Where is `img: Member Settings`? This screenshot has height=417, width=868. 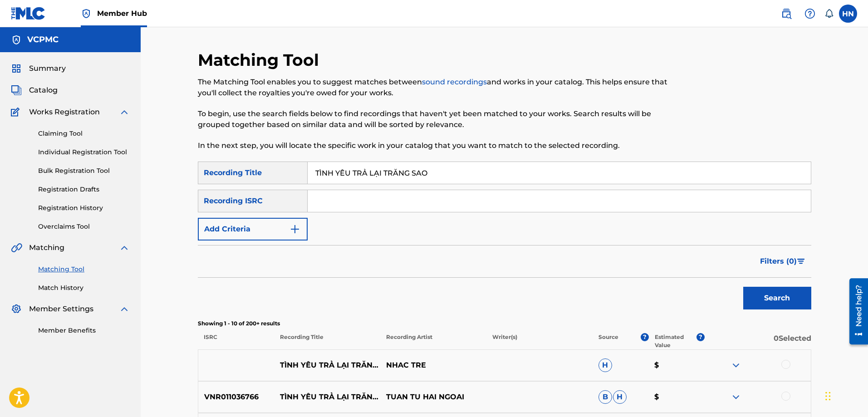 img: Member Settings is located at coordinates (16, 309).